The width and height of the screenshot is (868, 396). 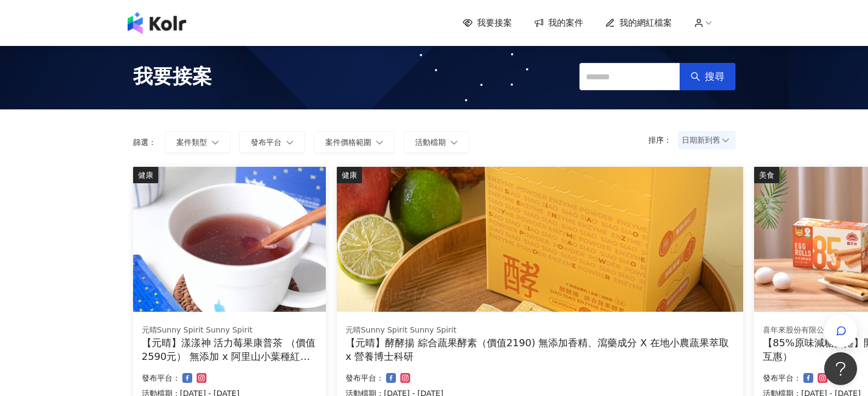 I want to click on span: 發布平台, so click(x=266, y=142).